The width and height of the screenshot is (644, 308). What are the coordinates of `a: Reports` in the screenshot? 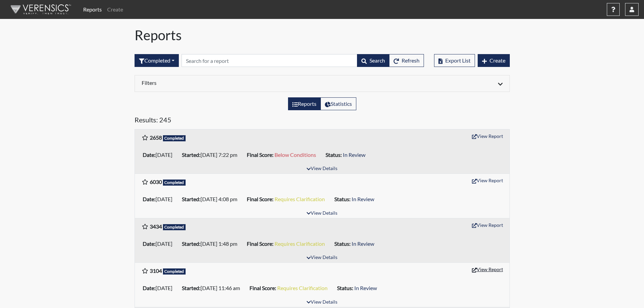 It's located at (92, 9).